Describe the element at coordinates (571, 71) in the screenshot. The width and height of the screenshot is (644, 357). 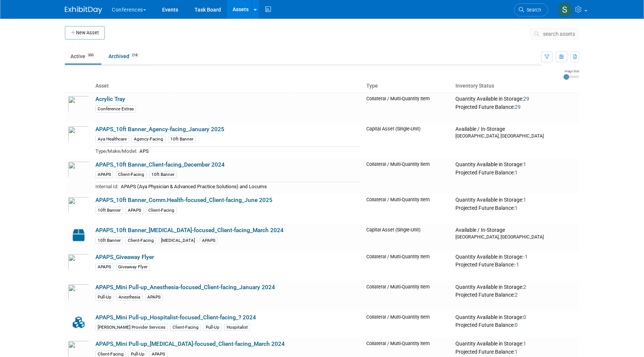
I see `div: Image Size` at that location.